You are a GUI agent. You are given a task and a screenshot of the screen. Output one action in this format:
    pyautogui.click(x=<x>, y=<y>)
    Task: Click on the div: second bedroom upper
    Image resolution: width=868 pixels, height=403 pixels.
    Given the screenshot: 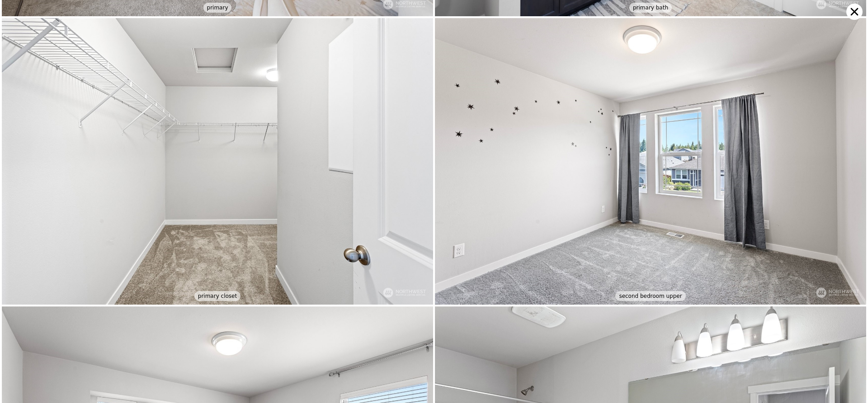 What is the action you would take?
    pyautogui.click(x=650, y=296)
    